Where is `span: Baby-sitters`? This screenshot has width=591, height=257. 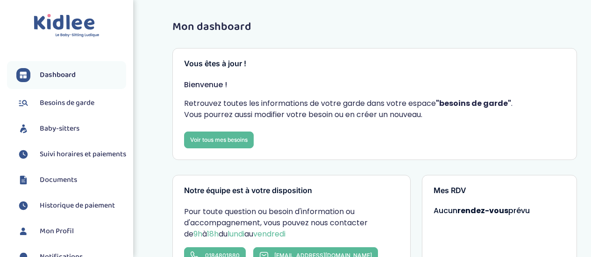
span: Baby-sitters is located at coordinates (59, 129).